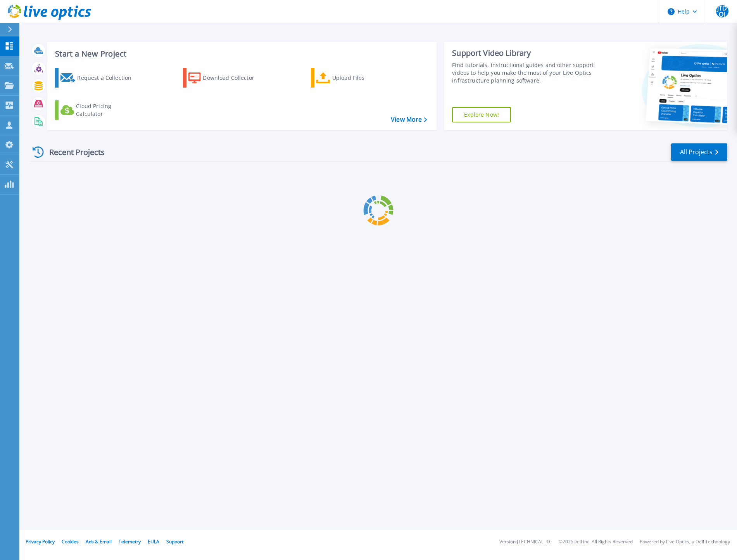  I want to click on li: © 2025 Dell Inc. All Rights Reserved, so click(596, 542).